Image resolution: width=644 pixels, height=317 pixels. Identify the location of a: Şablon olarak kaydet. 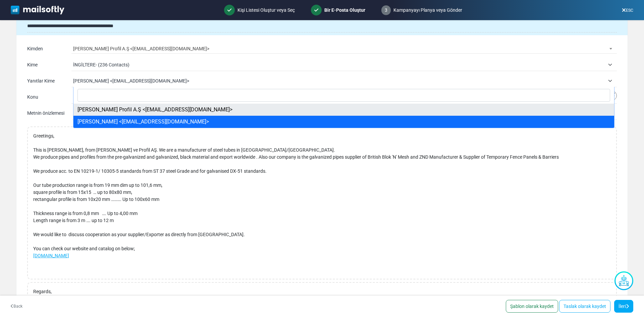
(532, 307).